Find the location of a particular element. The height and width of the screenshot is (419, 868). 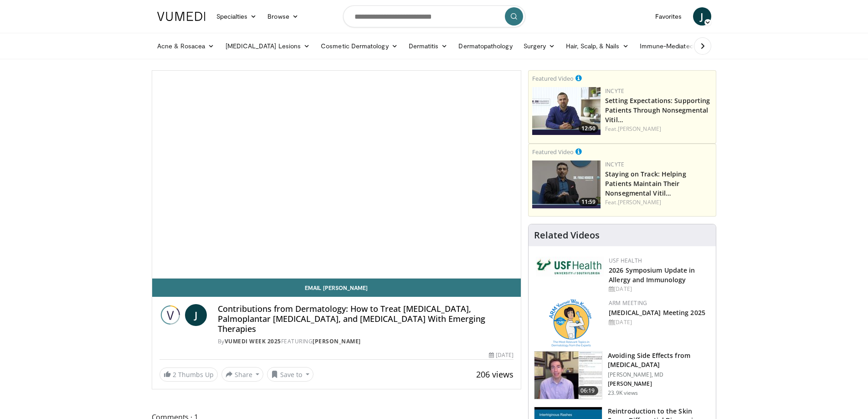

span: 206 views is located at coordinates (495, 375).